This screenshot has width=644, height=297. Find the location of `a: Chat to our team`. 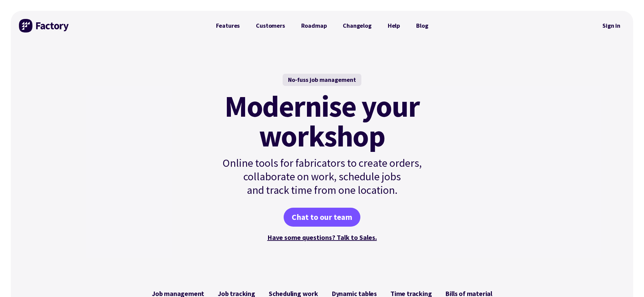

a: Chat to our team is located at coordinates (322, 217).